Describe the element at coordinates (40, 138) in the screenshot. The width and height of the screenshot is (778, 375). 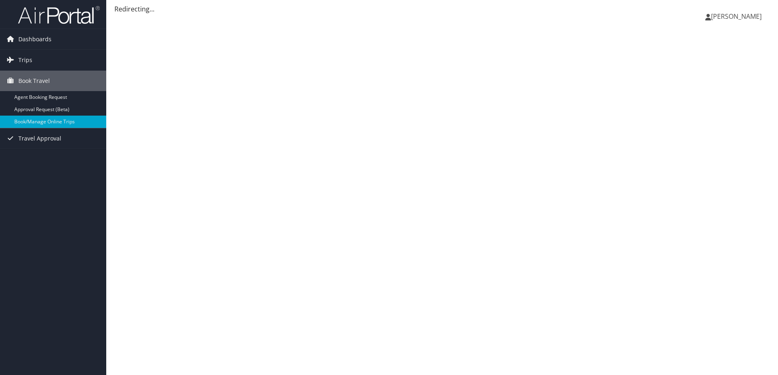
I see `span: Travel Approval` at that location.